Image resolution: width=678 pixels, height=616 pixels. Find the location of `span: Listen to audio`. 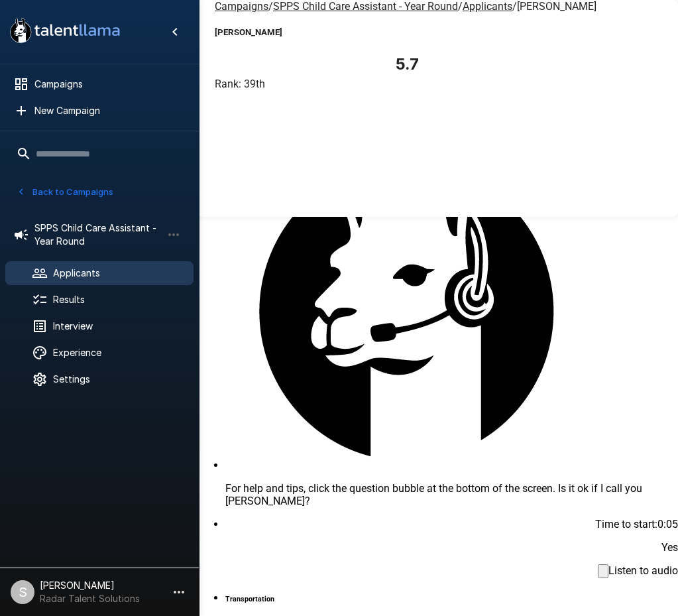

span: Listen to audio is located at coordinates (643, 570).